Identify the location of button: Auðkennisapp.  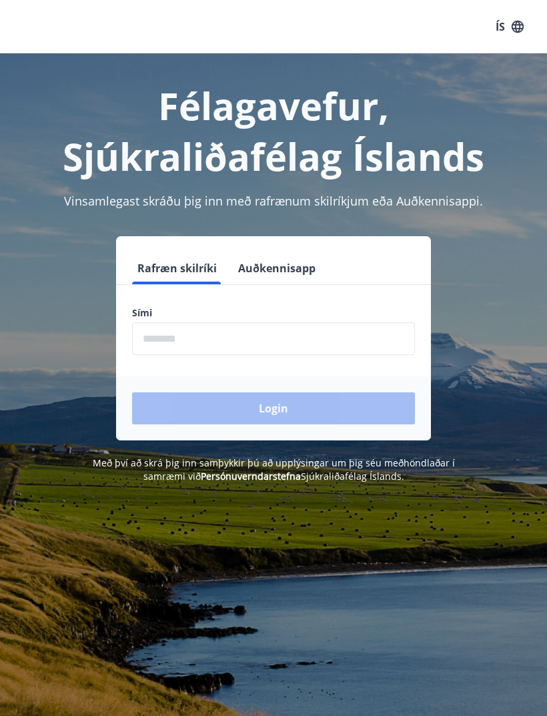
(277, 268).